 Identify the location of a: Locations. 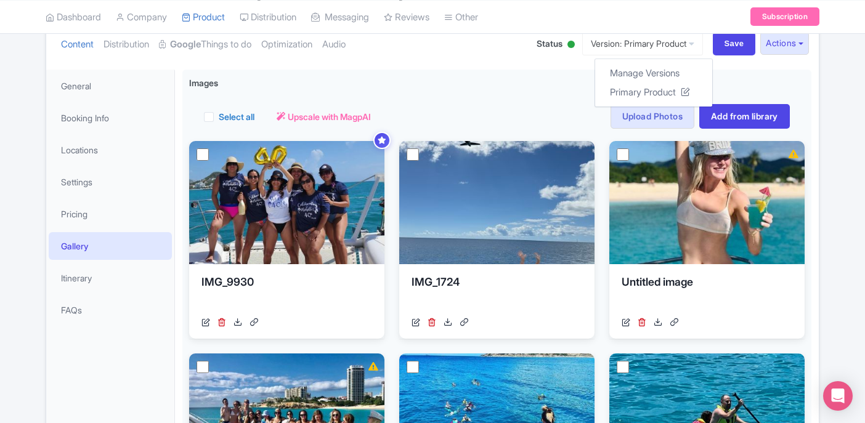
(110, 150).